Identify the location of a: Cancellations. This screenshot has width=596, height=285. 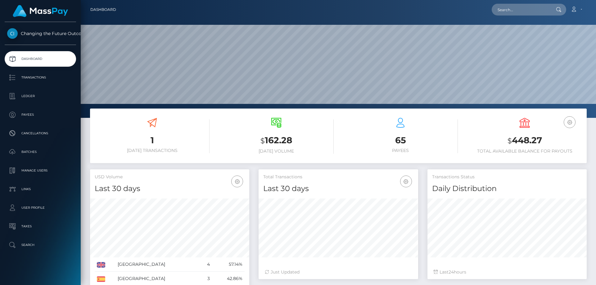
(40, 134).